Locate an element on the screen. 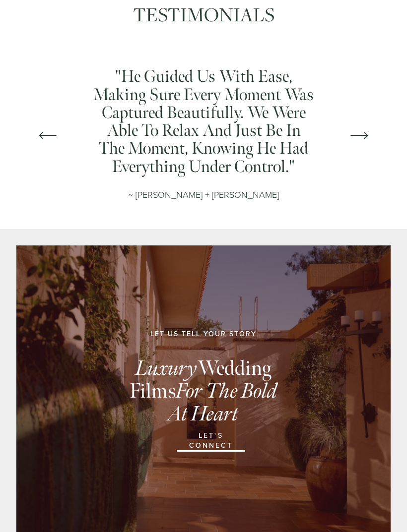 The image size is (407, 532). h2: Wedding films is located at coordinates (204, 391).